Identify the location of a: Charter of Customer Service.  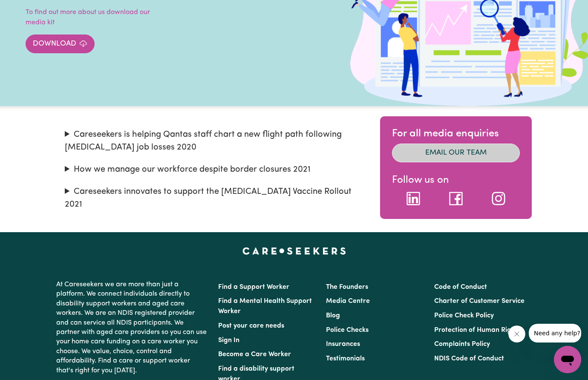
(479, 301).